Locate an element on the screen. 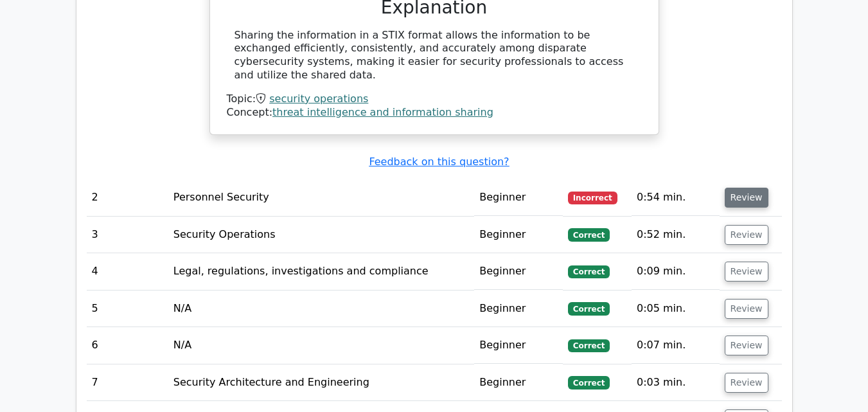  td: 7 is located at coordinates (127, 382).